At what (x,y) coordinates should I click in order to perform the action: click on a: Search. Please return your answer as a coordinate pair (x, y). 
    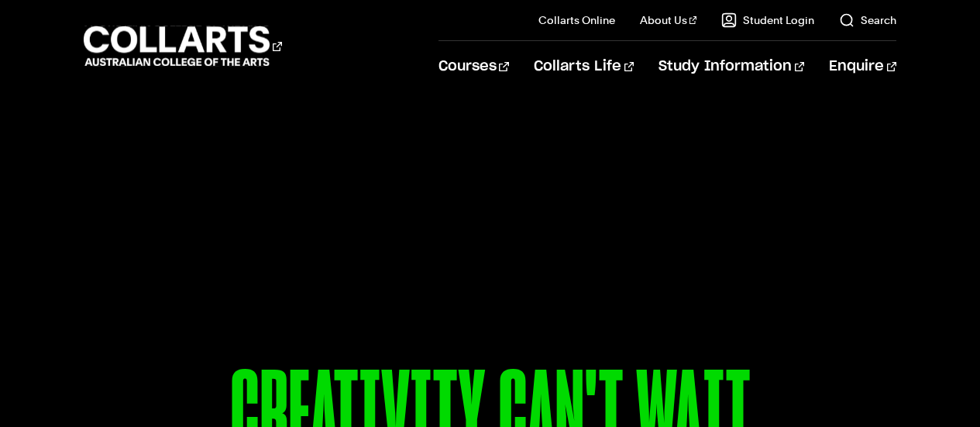
    Looking at the image, I should click on (867, 20).